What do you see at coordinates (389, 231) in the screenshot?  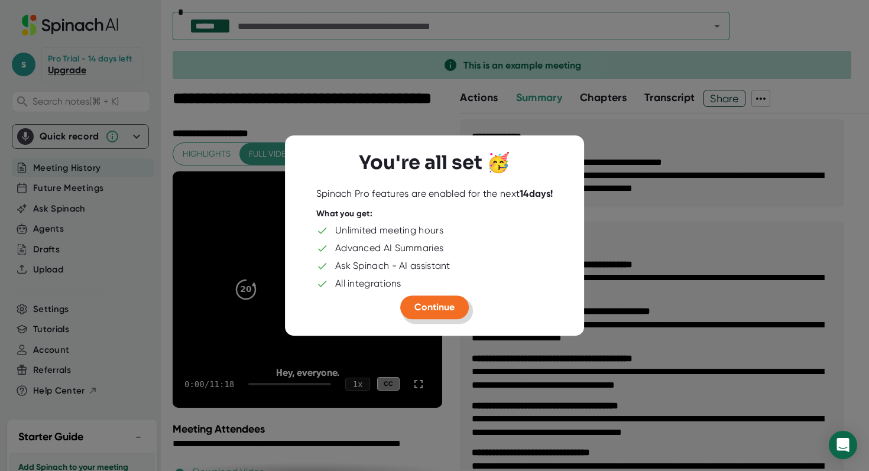 I see `div: Unlimited meeting hours` at bounding box center [389, 231].